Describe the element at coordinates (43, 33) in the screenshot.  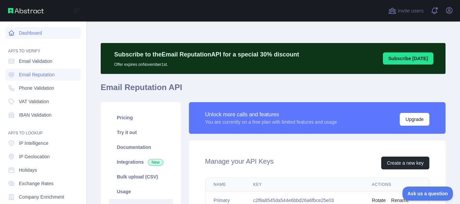
I see `a: Dashboard` at that location.